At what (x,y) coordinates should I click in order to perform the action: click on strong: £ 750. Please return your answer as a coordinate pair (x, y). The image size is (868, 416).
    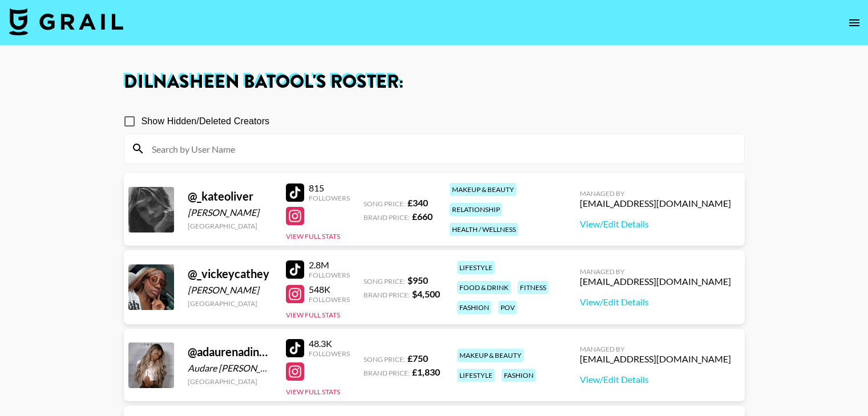
    Looking at the image, I should click on (418, 358).